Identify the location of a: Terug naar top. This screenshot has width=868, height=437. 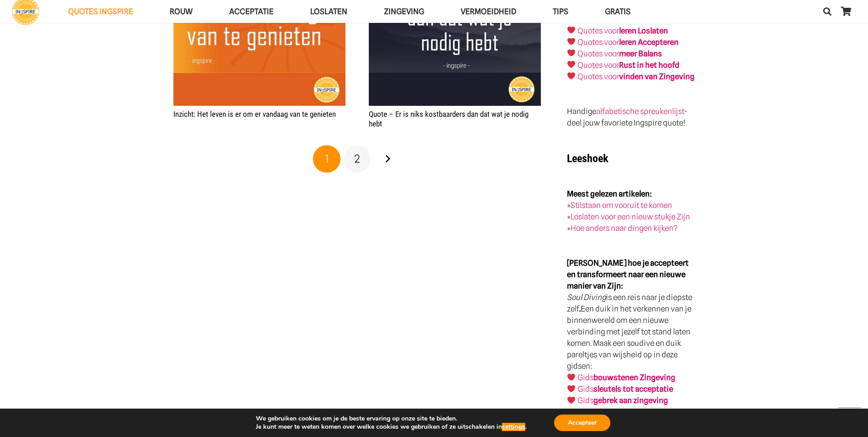
(849, 418).